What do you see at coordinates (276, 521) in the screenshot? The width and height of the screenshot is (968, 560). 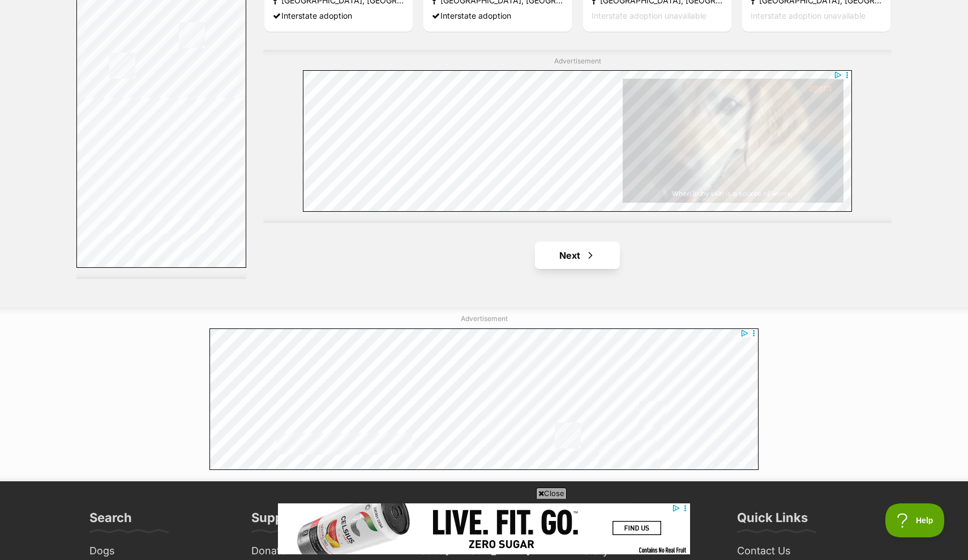 I see `h3: Support` at bounding box center [276, 521].